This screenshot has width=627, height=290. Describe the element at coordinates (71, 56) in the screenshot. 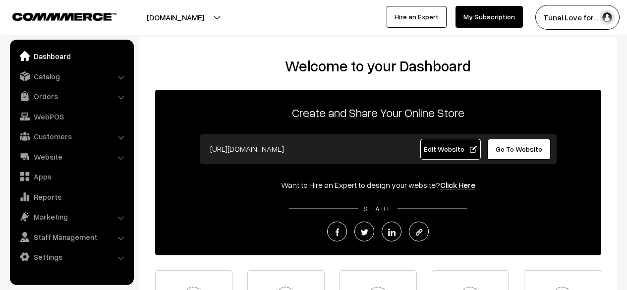

I see `a: Dashboard` at that location.